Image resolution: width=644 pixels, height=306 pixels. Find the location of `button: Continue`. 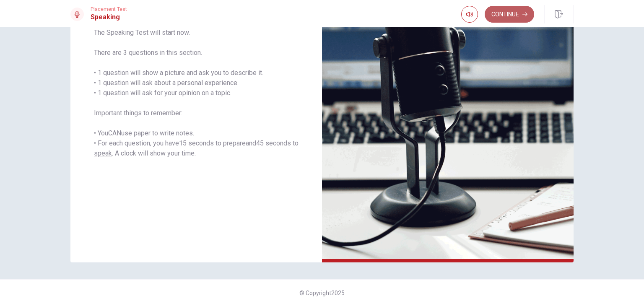

button: Continue is located at coordinates (509, 14).